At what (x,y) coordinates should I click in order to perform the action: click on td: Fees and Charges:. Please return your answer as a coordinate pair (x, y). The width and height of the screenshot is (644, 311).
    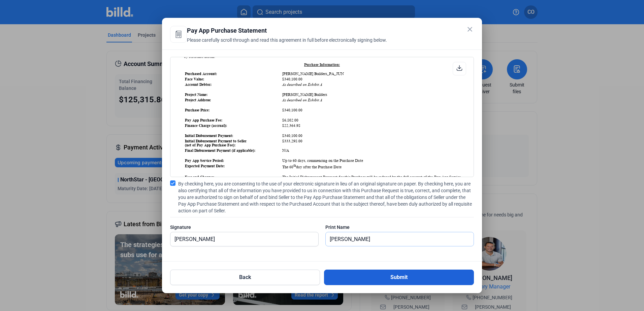
    Looking at the image, I should click on (233, 219).